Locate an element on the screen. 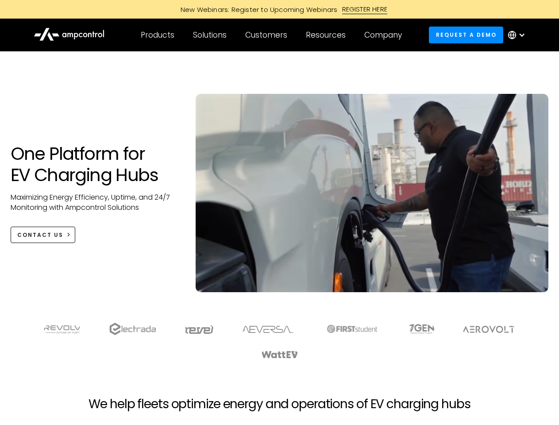  a: CONTACT US is located at coordinates (43, 235).